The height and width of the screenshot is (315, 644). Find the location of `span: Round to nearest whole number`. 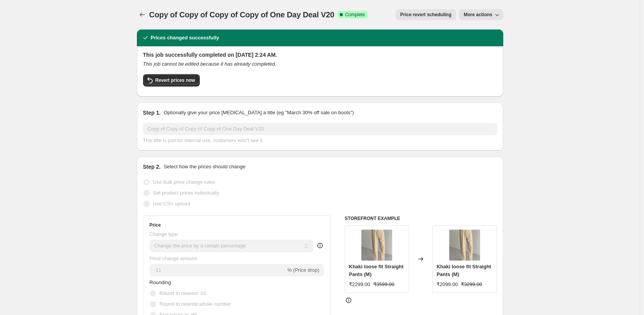

span: Round to nearest whole number is located at coordinates (195, 304).